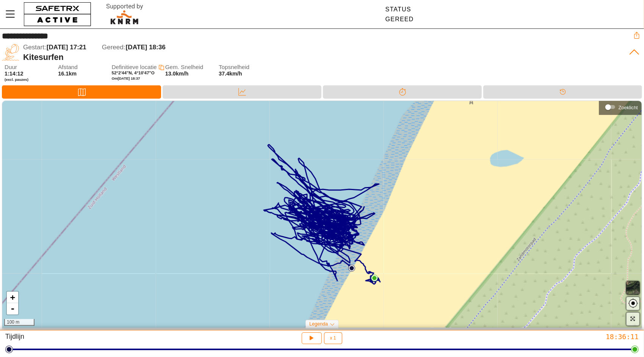 The image size is (644, 357). I want to click on img: KITE_SURFING.svg, so click(11, 53).